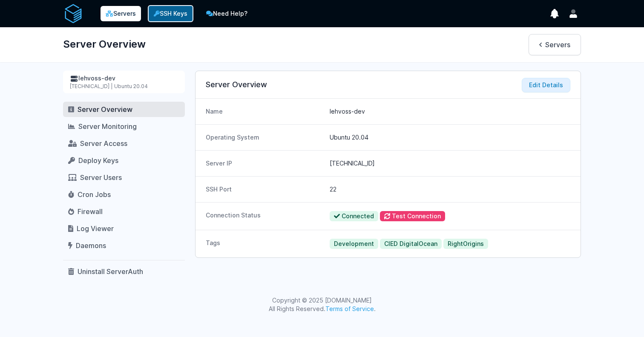  What do you see at coordinates (171, 14) in the screenshot?
I see `a: SSH Keys` at bounding box center [171, 14].